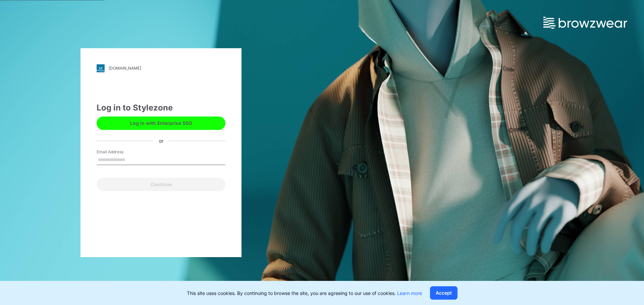  I want to click on div: or, so click(161, 140).